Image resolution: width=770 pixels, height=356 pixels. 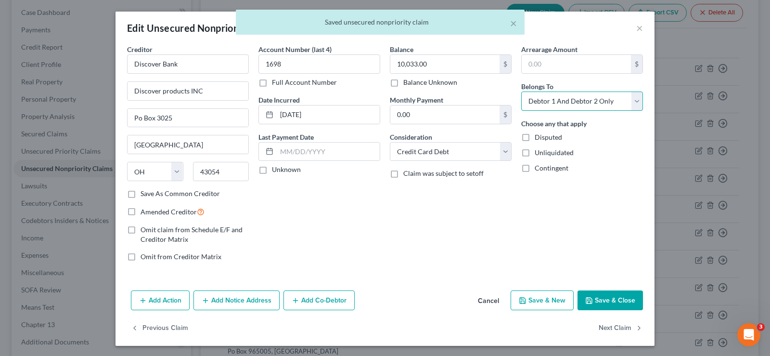 What do you see at coordinates (286, 137) in the screenshot?
I see `label: Last Payment Date` at bounding box center [286, 137].